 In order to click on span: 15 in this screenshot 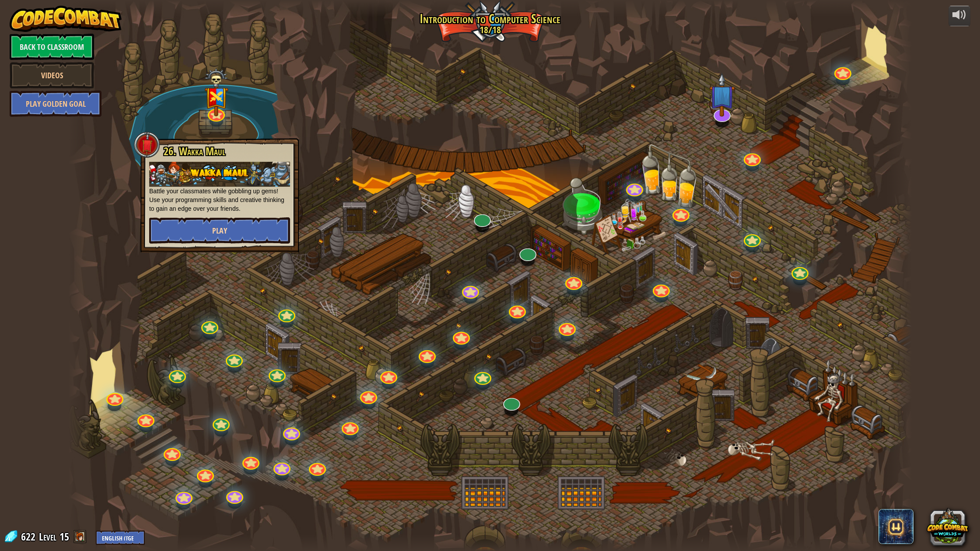, I will do `click(64, 537)`.